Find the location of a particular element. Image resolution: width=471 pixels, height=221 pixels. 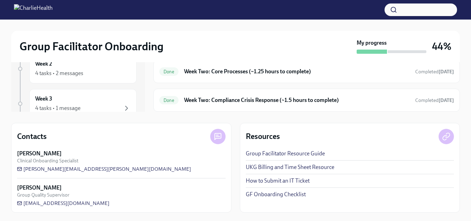

h4: Contacts is located at coordinates (32, 136).